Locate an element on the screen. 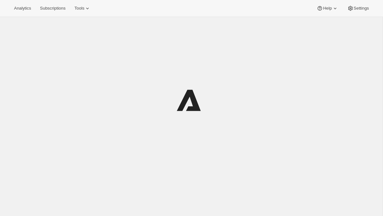 The width and height of the screenshot is (383, 216). button: Analytics is located at coordinates (22, 8).